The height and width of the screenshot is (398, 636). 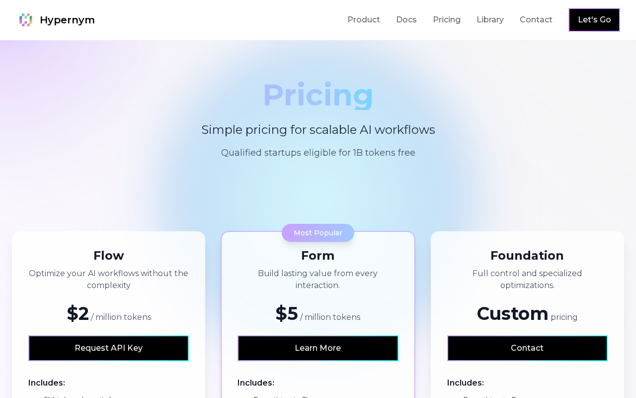 I want to click on a: Library, so click(x=490, y=20).